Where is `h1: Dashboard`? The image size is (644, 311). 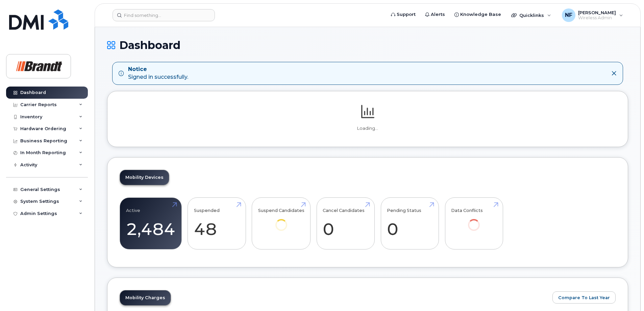 h1: Dashboard is located at coordinates (368, 45).